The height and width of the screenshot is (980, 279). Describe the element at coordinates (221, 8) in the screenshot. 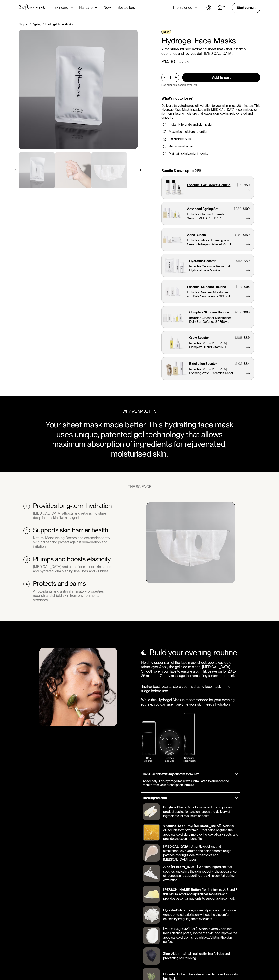

I see `a: Open cart` at that location.